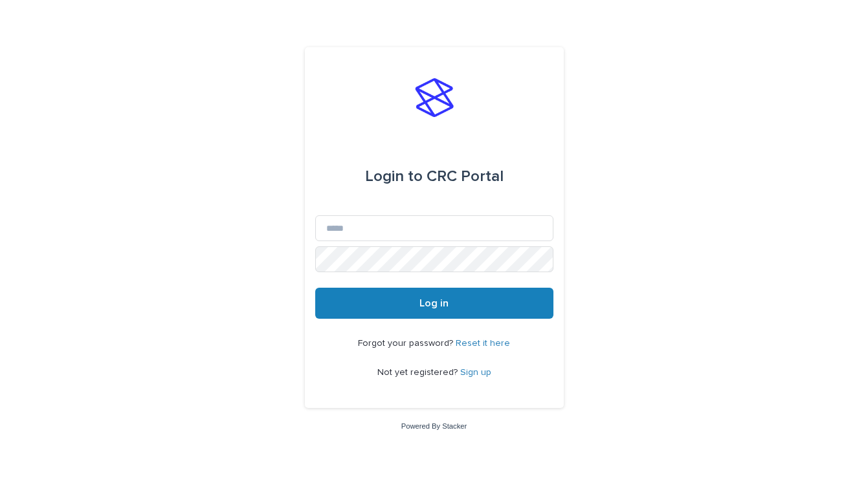  What do you see at coordinates (433, 303) in the screenshot?
I see `span: Log in` at bounding box center [433, 303].